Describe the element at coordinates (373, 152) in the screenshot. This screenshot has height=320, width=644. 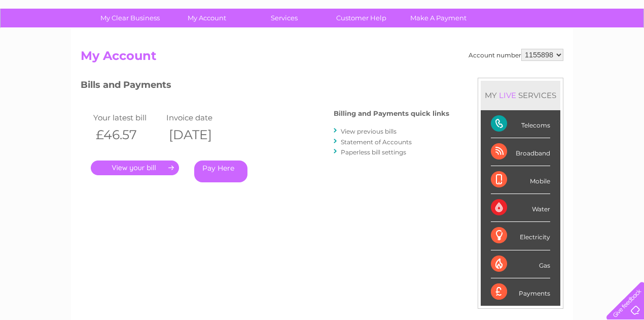
I see `a: Paperless bill settings` at that location.